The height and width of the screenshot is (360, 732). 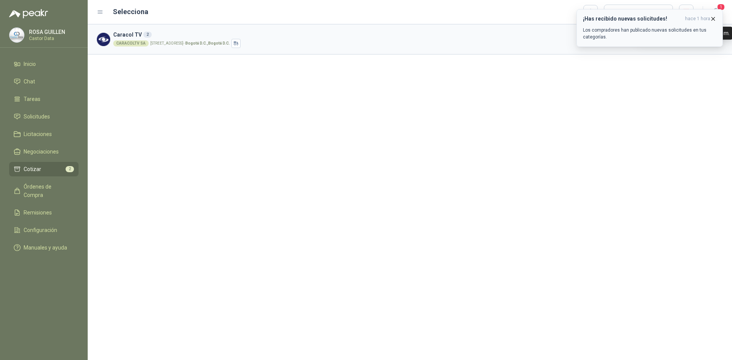 What do you see at coordinates (53, 39) in the screenshot?
I see `p: Castor Data` at bounding box center [53, 39].